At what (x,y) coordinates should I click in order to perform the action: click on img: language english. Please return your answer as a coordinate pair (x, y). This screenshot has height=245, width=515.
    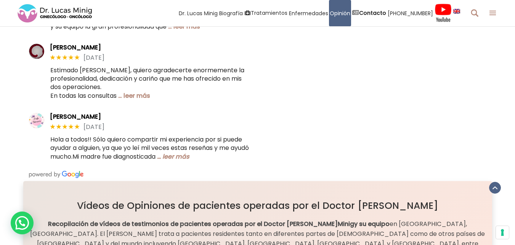
    Looking at the image, I should click on (456, 11).